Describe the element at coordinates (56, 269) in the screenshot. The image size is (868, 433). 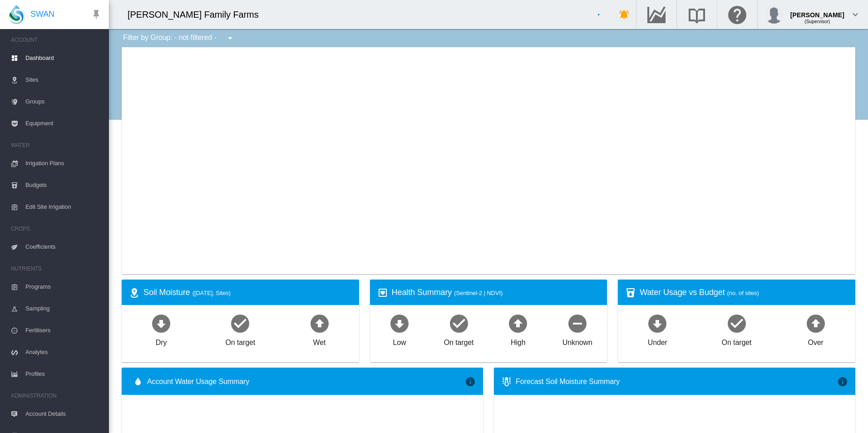
I see `span: NUTRIENTS` at that location.